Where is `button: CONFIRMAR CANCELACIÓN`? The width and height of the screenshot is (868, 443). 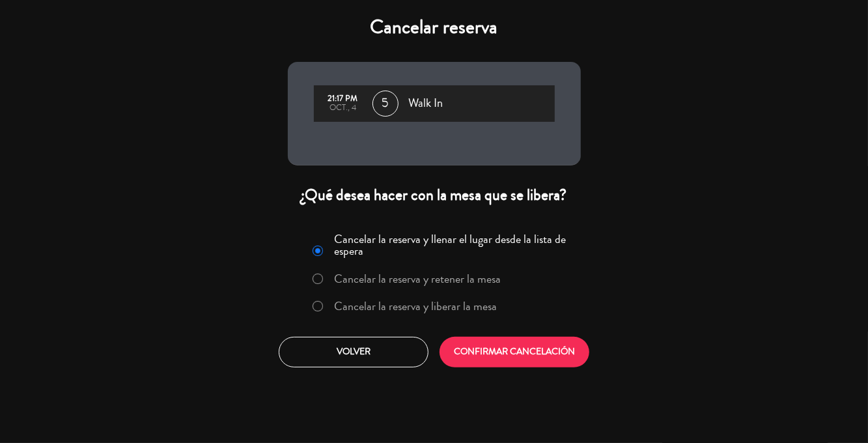 button: CONFIRMAR CANCELACIÓN is located at coordinates (514, 352).